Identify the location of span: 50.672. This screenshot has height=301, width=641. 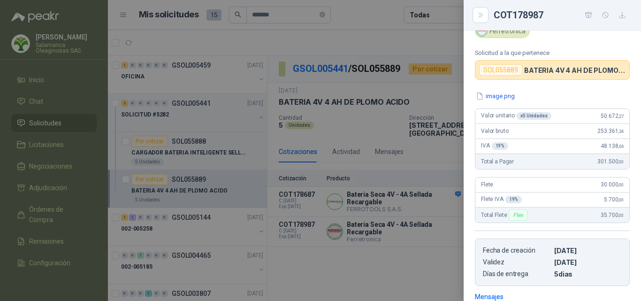
(612, 116).